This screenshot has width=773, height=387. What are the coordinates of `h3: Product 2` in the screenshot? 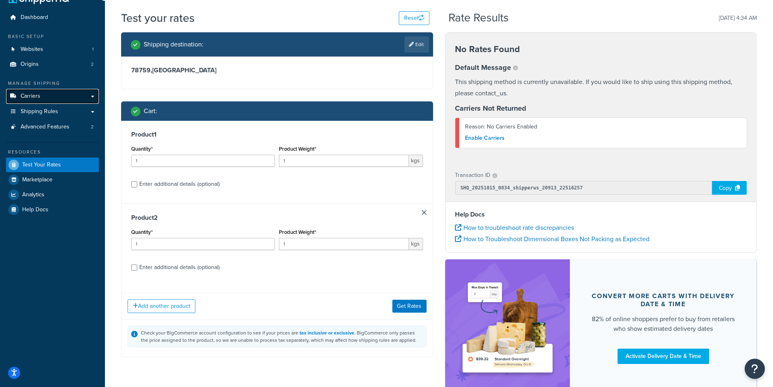 It's located at (277, 218).